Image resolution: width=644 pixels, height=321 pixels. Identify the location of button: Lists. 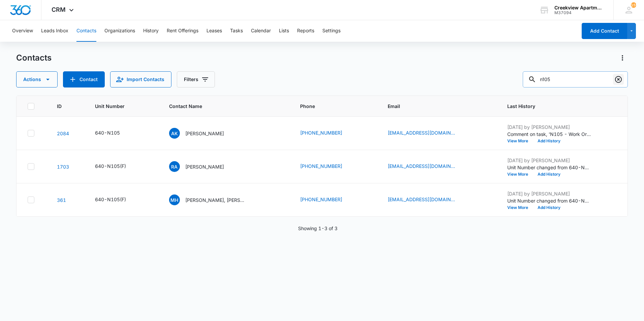
(284, 31).